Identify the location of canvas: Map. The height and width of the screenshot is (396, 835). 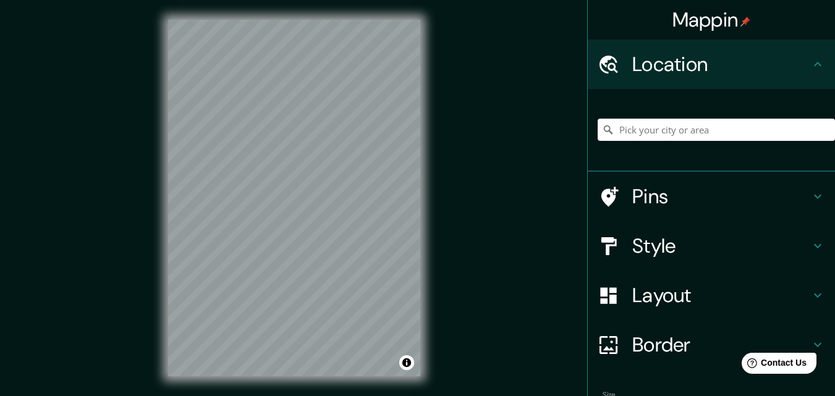
(294, 198).